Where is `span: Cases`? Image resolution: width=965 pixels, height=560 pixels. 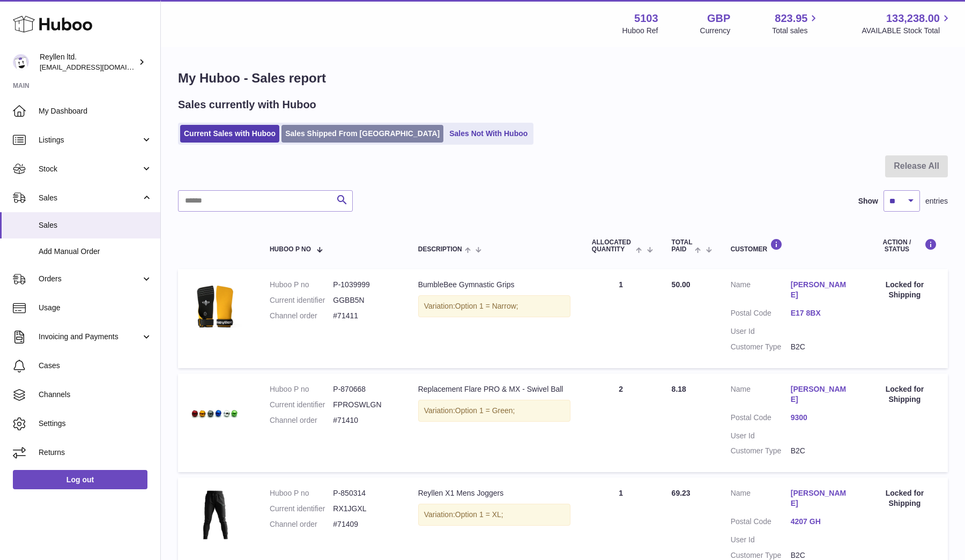
span: Cases is located at coordinates (96, 366).